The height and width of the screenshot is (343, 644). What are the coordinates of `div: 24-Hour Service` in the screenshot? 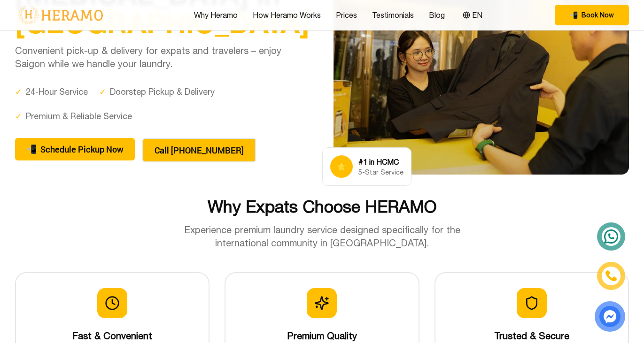 It's located at (51, 92).